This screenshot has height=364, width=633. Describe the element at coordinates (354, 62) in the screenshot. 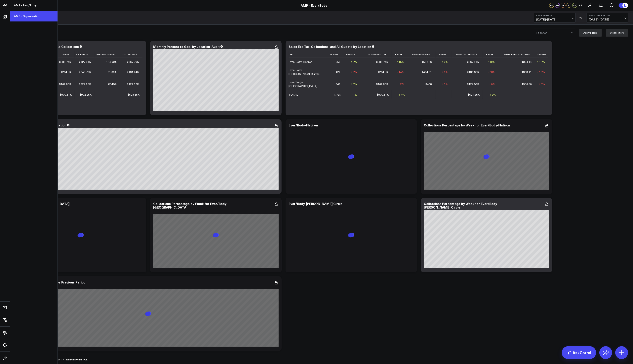

I see `div: ↑ 6%` at that location.